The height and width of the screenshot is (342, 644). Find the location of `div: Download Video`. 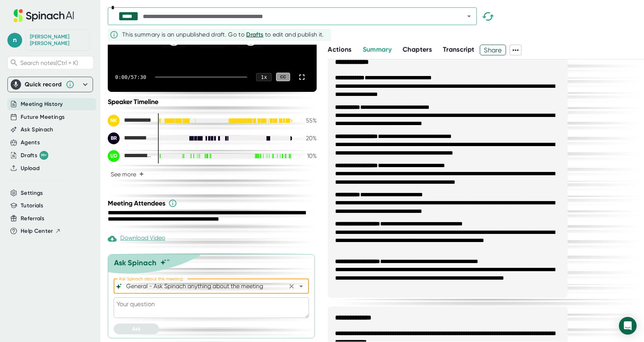

div: Download Video is located at coordinates (137, 238).